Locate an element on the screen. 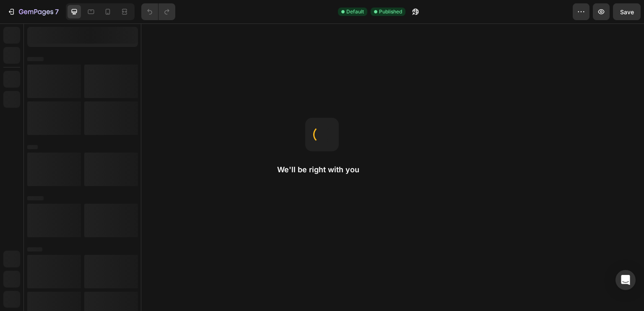 This screenshot has height=311, width=644. span: Default is located at coordinates (355, 12).